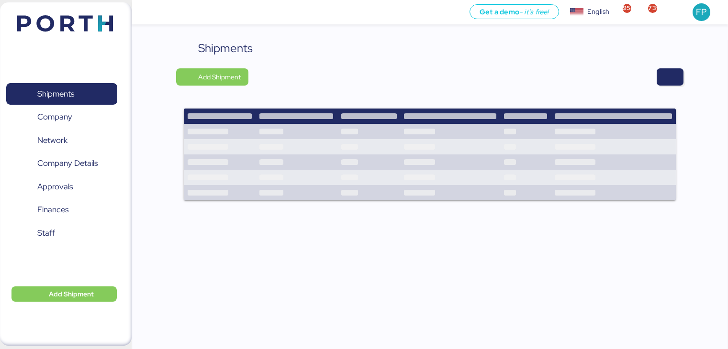 The width and height of the screenshot is (728, 349). I want to click on span: Shipments, so click(56, 94).